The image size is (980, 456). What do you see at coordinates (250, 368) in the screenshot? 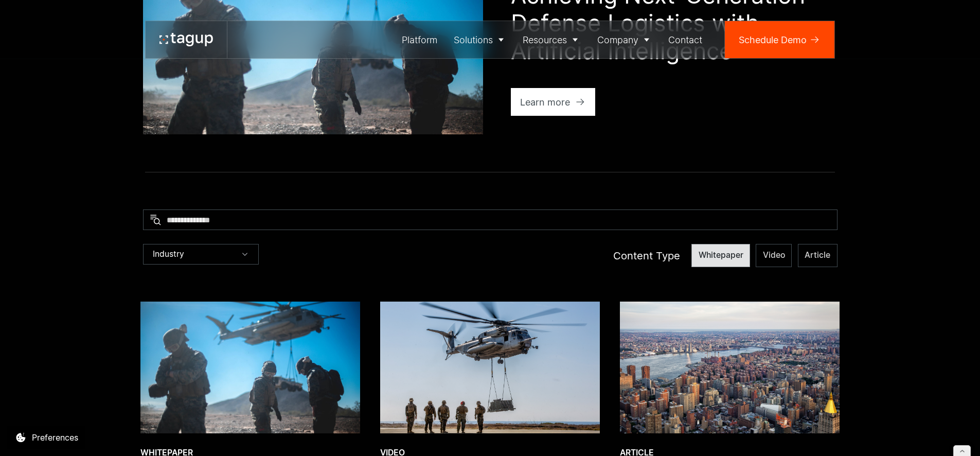
I see `a: landing support specialists insert and extract assets in terrain, photo by Sgt. Conner Robbins` at bounding box center [250, 368].